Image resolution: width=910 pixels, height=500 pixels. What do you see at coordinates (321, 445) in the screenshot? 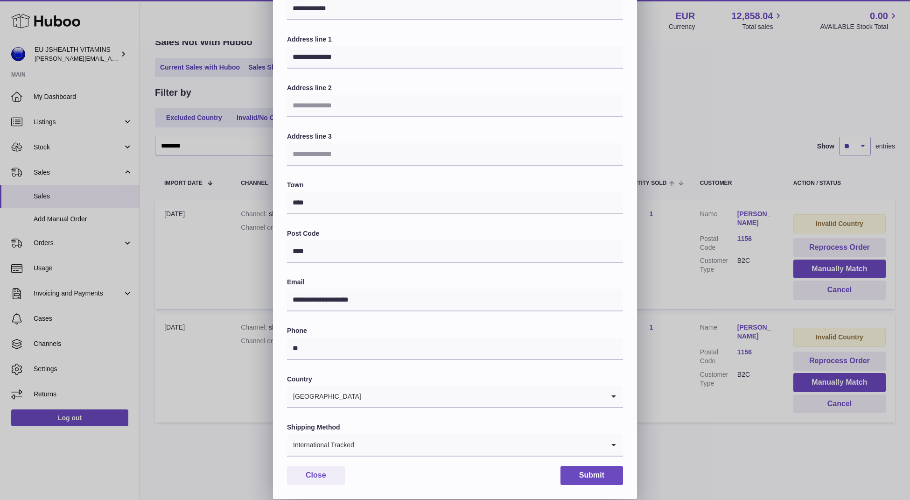
I see `span: International Tracked` at bounding box center [321, 445].